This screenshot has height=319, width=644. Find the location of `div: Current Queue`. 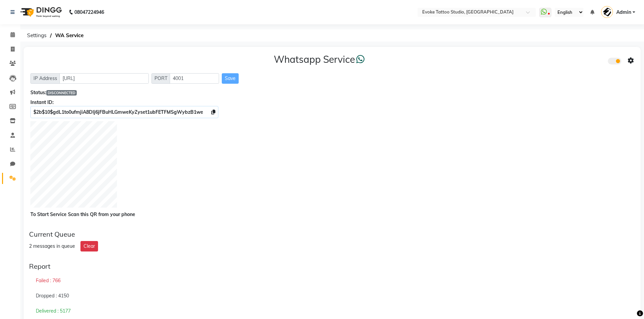

div: Current Queue is located at coordinates (332, 235).